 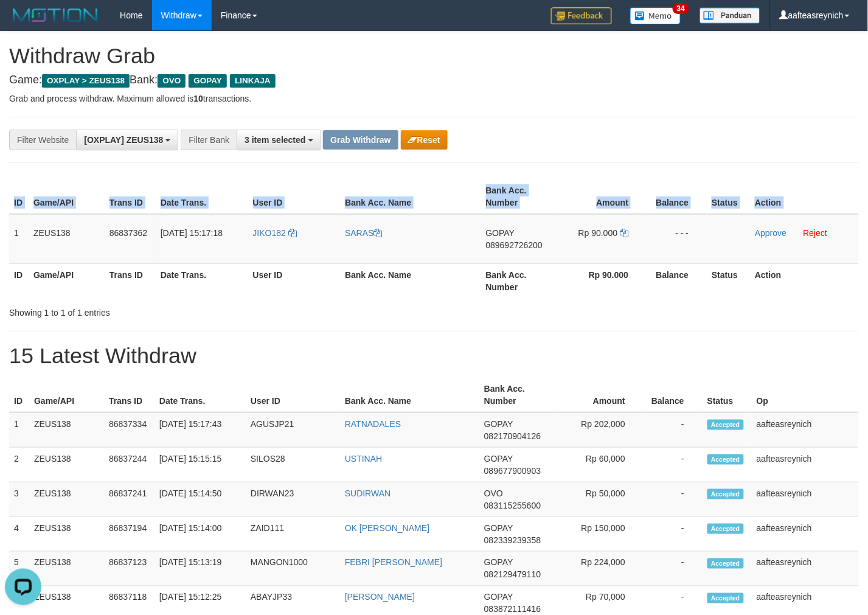 What do you see at coordinates (269, 233) in the screenshot?
I see `span: JIKO182` at bounding box center [269, 233].